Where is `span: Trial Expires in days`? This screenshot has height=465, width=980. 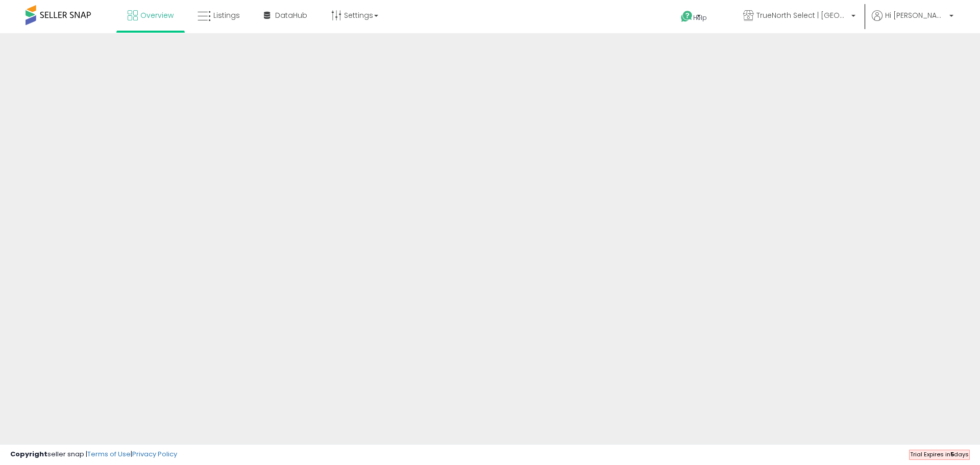
span: Trial Expires in days is located at coordinates (939, 455).